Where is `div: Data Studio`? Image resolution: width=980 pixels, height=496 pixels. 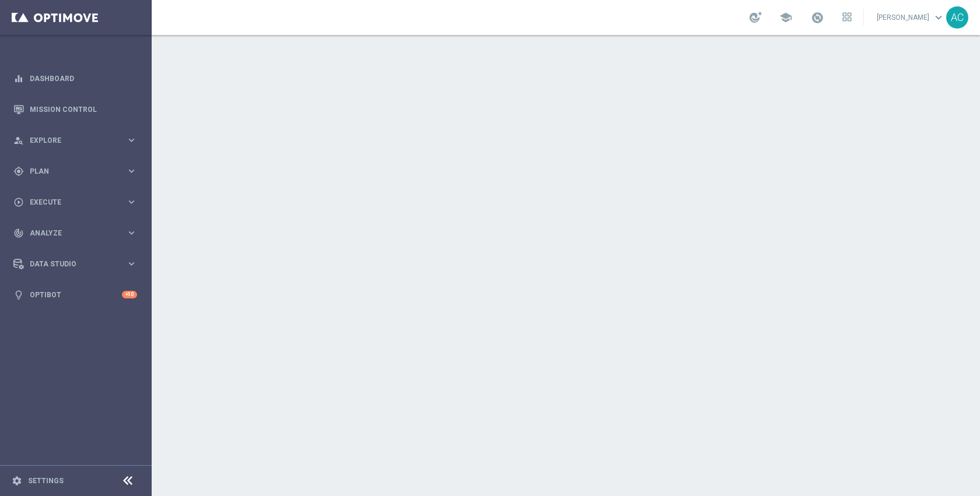 div: Data Studio is located at coordinates (70, 264).